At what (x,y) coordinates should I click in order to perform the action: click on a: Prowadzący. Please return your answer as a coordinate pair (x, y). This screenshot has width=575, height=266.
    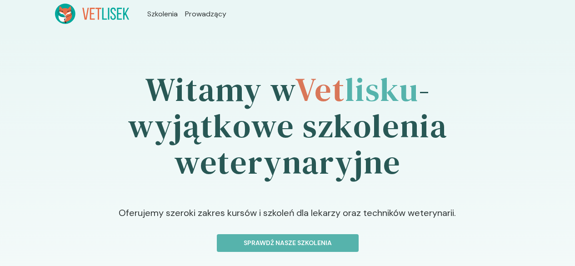
    Looking at the image, I should click on (205, 14).